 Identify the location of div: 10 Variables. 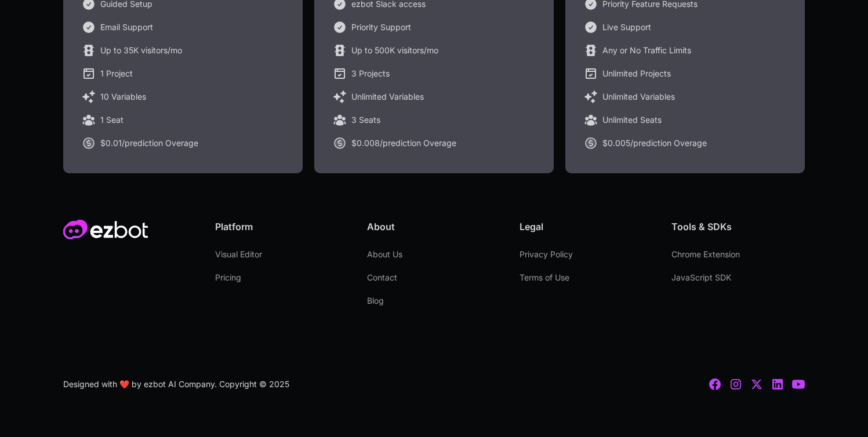
(123, 97).